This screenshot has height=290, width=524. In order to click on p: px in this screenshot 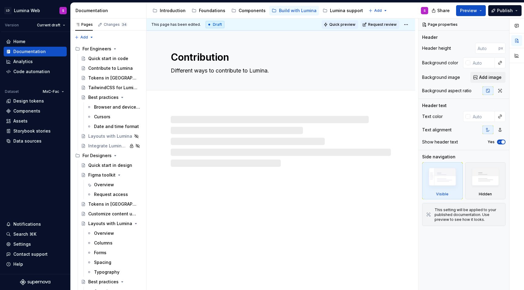, I will do `click(501, 48)`.